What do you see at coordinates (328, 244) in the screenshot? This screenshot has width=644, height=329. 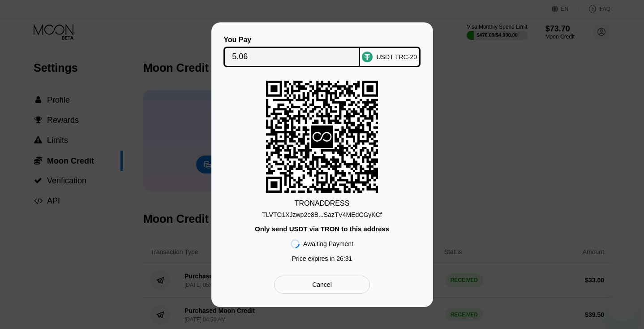 I see `div: Awaiting Payment` at bounding box center [328, 244].